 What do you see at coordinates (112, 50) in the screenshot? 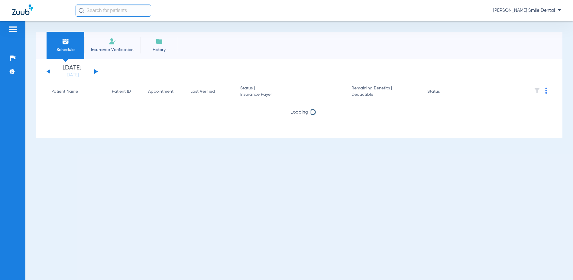
I see `span: Insurance Verification` at bounding box center [112, 50].